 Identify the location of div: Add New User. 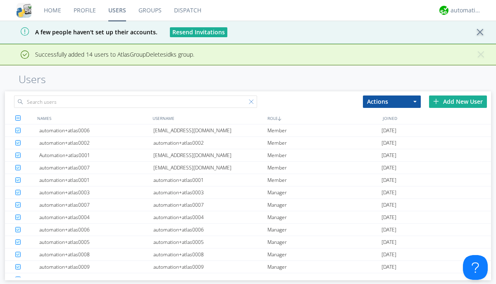
(458, 102).